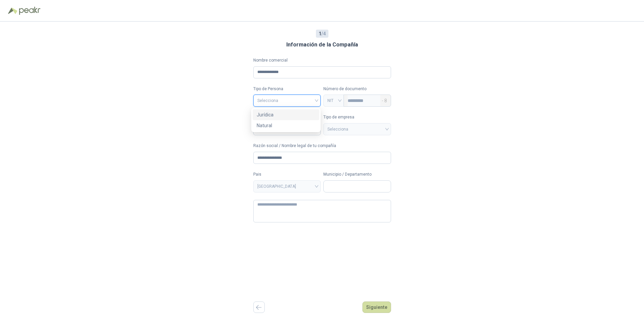 The width and height of the screenshot is (644, 321). Describe the element at coordinates (377, 307) in the screenshot. I see `button: Siguiente` at that location.